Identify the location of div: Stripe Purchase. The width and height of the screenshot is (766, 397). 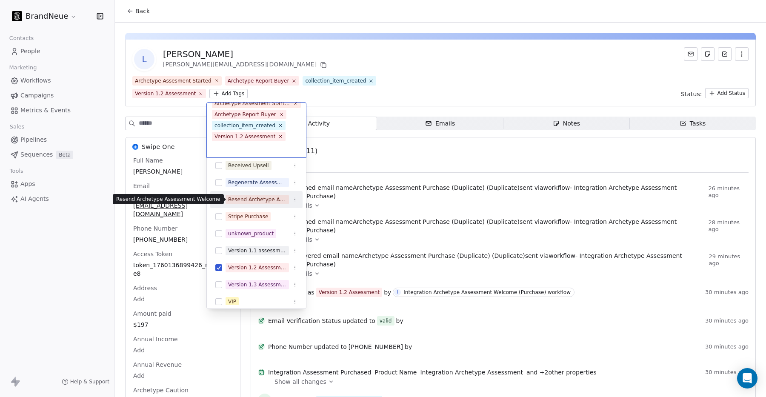
(248, 217).